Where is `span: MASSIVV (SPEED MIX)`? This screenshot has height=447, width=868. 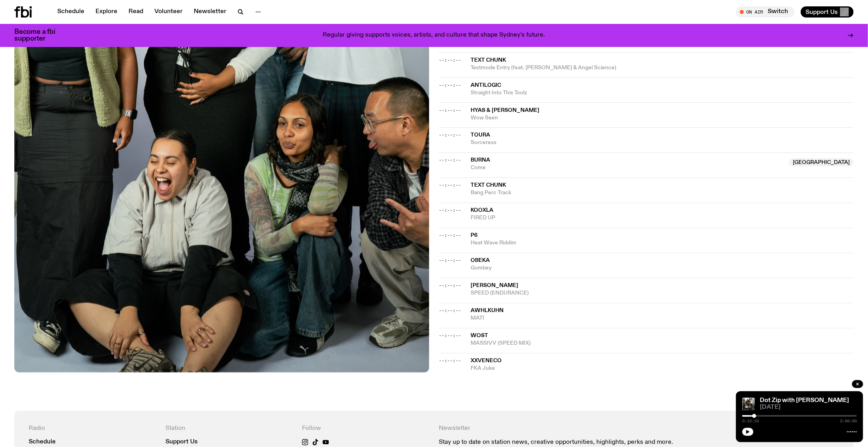
span: MASSIVV (SPEED MIX) is located at coordinates (662, 344).